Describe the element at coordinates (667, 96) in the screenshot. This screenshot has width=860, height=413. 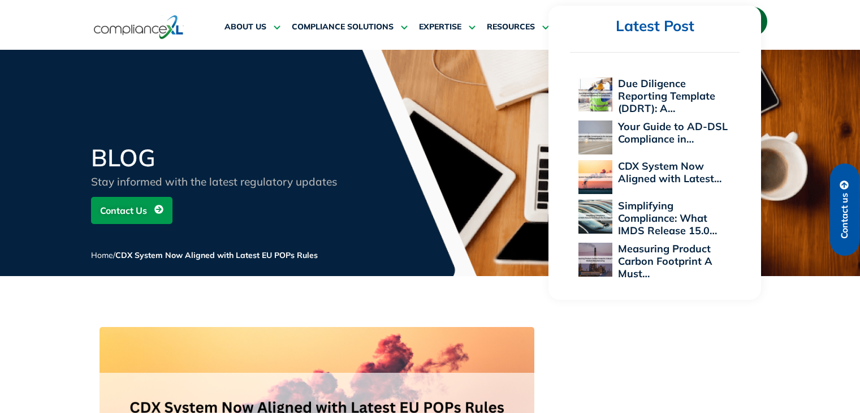
I see `a: Due Diligence Reporting Template (DDRT): A…` at that location.